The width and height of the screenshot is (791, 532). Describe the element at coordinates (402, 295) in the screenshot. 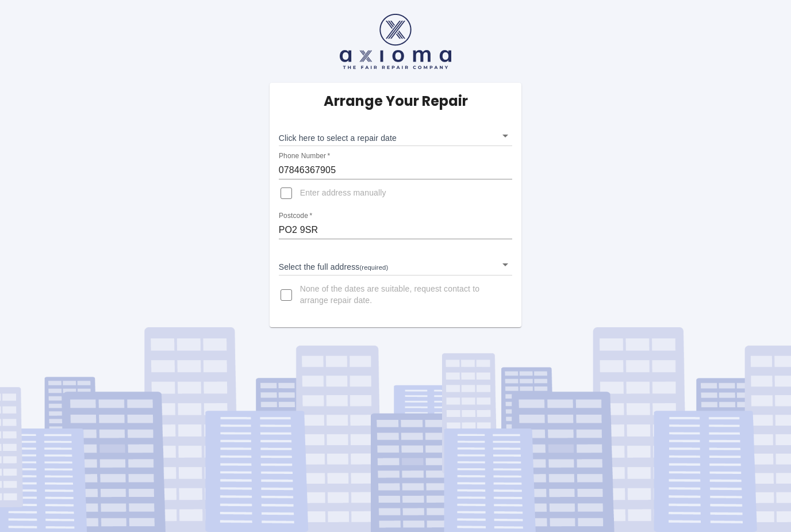

I see `span: None of the dates are suitable, request contact to arrange repair date.` at that location.